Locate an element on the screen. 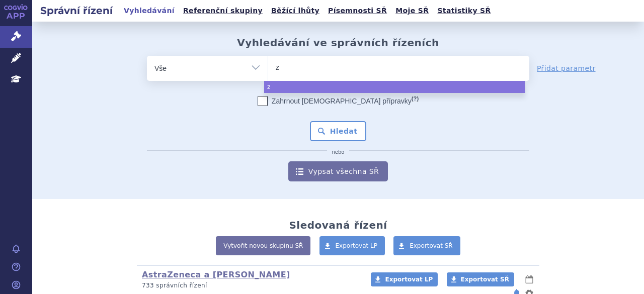  h2: Sledovaná řízení is located at coordinates (338, 225).